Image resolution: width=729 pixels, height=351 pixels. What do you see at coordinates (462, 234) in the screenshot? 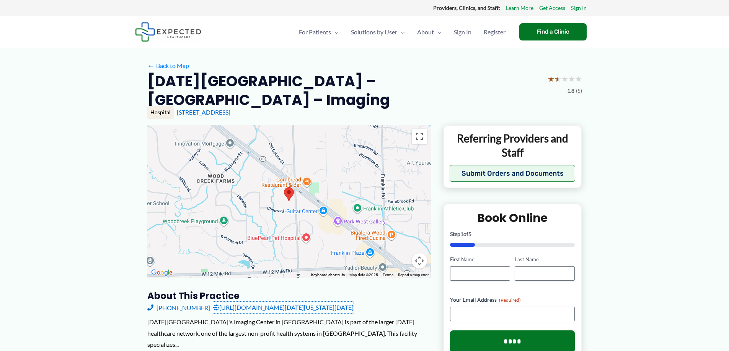
I see `span: 1` at bounding box center [462, 234].